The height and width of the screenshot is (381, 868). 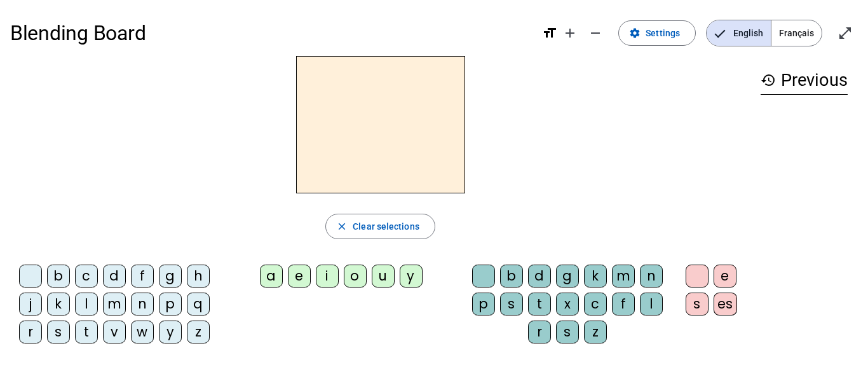 I want to click on span: Clear selections, so click(x=386, y=226).